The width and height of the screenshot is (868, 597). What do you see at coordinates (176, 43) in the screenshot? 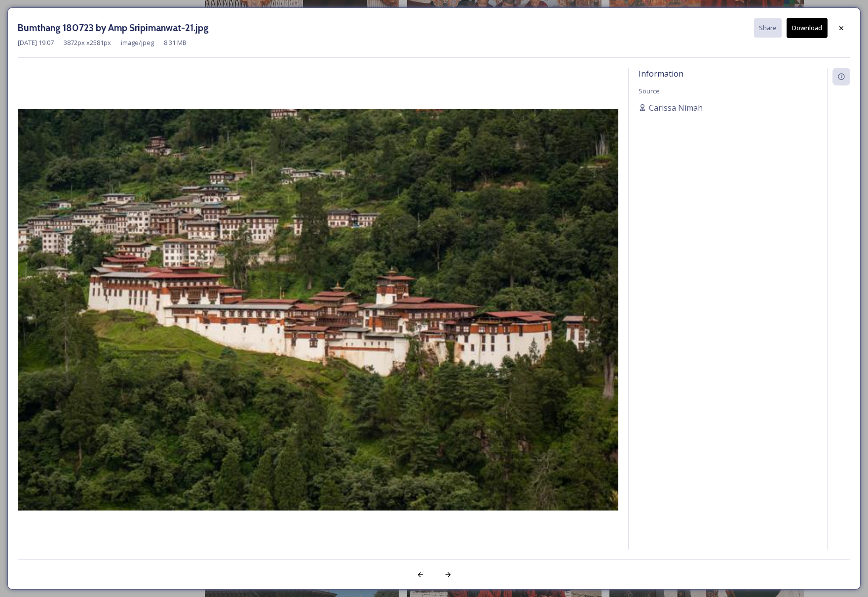
I see `span: 8.31 MB` at bounding box center [176, 43].